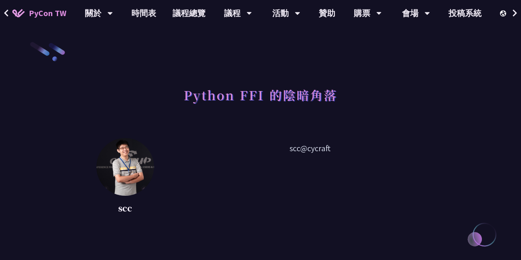  What do you see at coordinates (47, 13) in the screenshot?
I see `span: PyCon TW` at bounding box center [47, 13].